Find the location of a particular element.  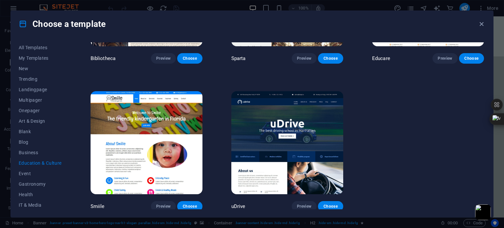

p: Bibliotheca is located at coordinates (103, 58).